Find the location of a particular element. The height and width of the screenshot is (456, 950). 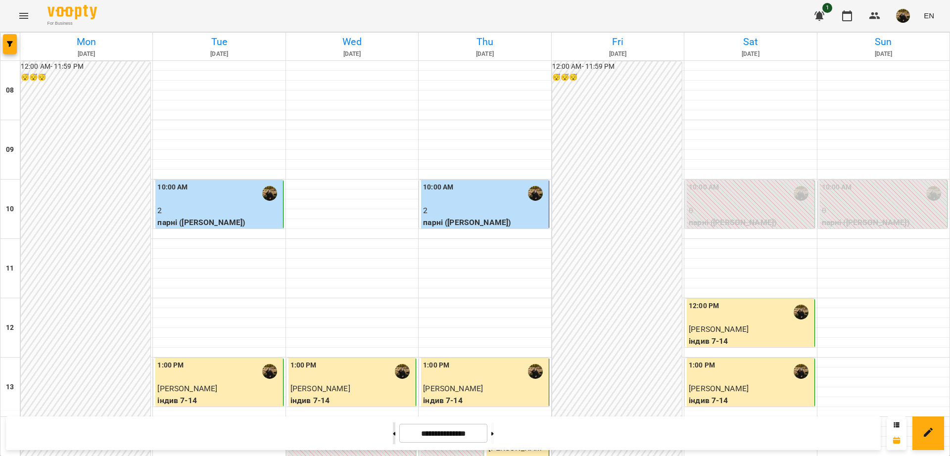

span: For Business is located at coordinates (72, 23).